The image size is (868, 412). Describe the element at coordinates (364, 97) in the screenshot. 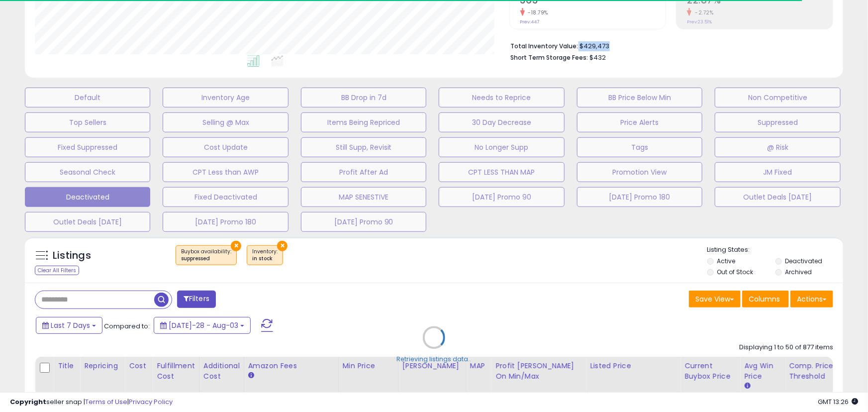

I see `button: BB Drop in 7d` at that location.